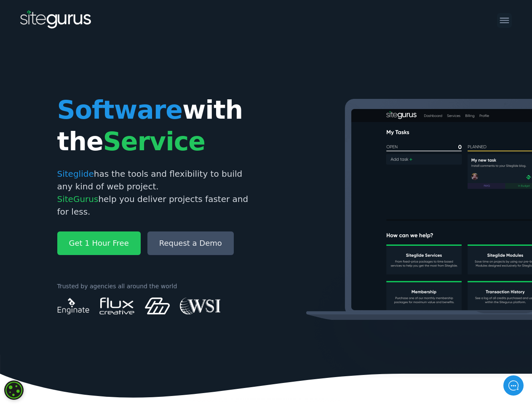  Describe the element at coordinates (84, 73) in the screenshot. I see `h2: How can we help?` at that location.